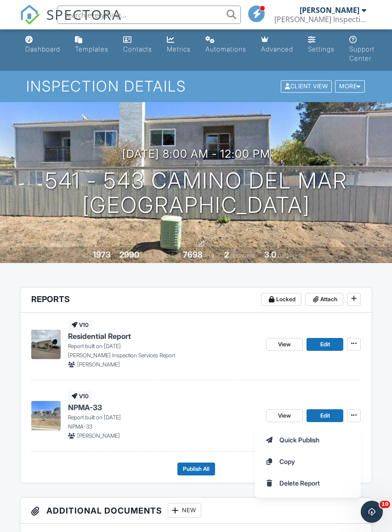  What do you see at coordinates (307, 86) in the screenshot?
I see `div: Client View` at bounding box center [307, 86].